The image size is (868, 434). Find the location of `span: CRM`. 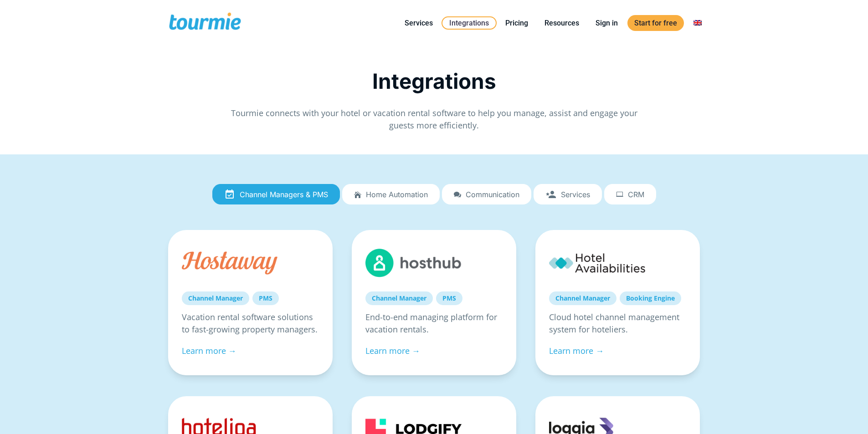

span: CRM is located at coordinates (636, 194).